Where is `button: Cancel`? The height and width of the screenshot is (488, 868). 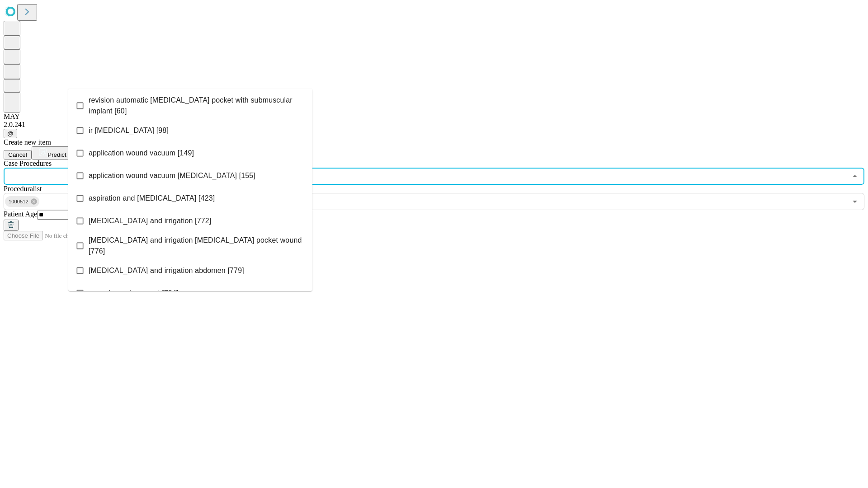 button: Cancel is located at coordinates (18, 155).